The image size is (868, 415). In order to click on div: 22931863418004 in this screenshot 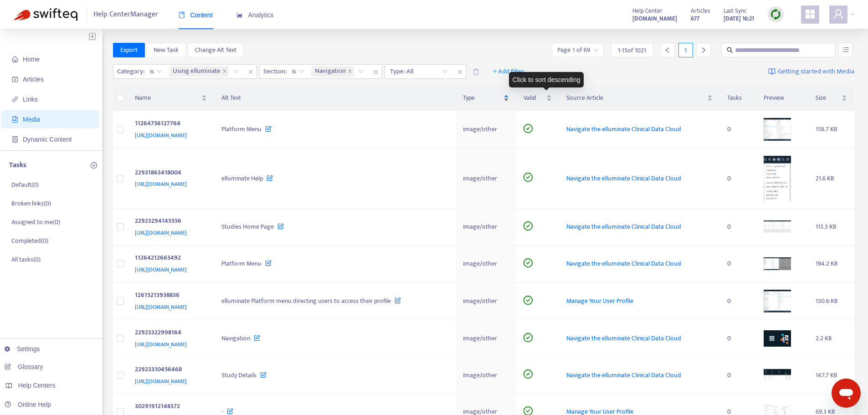, I will do `click(169, 173)`.